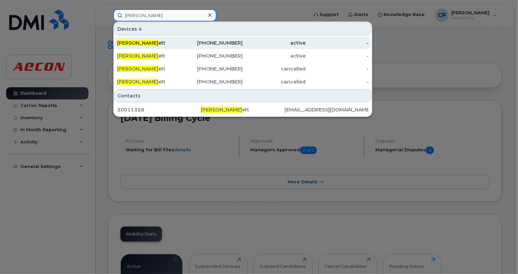 The width and height of the screenshot is (518, 274). I want to click on div: 30011358, so click(159, 110).